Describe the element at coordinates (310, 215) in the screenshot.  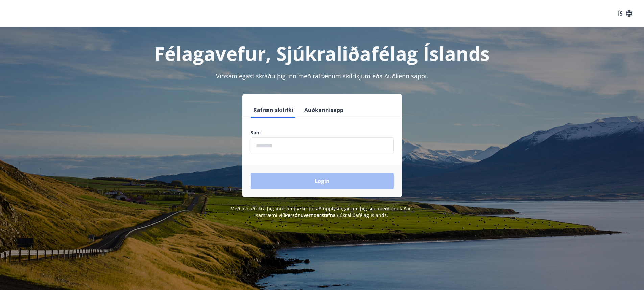
I see `a: Persónuverndarstefna` at that location.